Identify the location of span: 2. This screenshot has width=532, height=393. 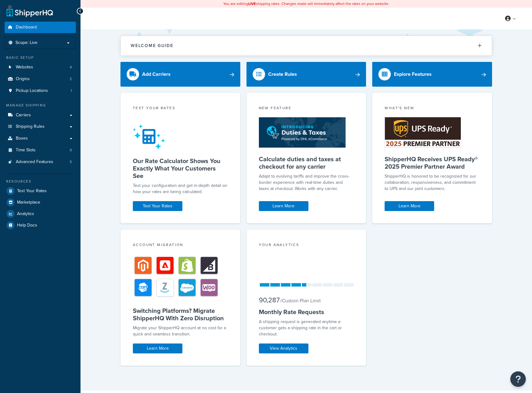
(71, 79).